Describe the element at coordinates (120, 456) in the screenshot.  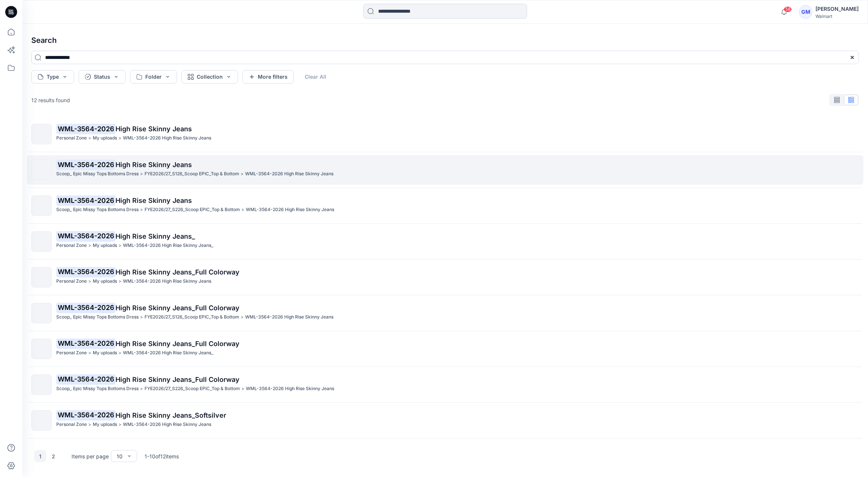
I see `div: 10` at that location.